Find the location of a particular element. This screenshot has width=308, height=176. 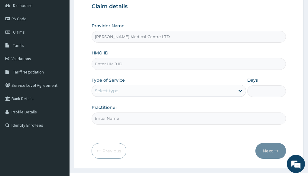

label: Days is located at coordinates (253, 80).